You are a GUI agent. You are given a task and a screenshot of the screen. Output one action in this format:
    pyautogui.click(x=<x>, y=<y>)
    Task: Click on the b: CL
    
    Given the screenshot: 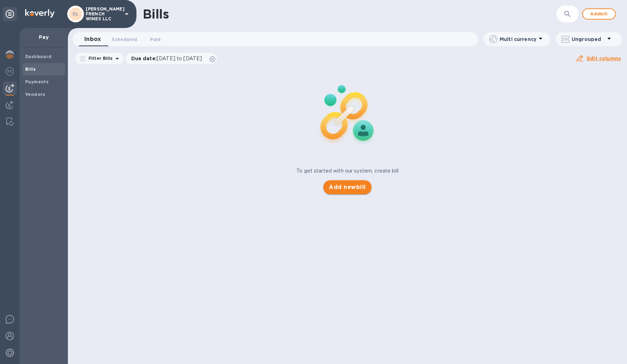 What is the action you would take?
    pyautogui.click(x=76, y=14)
    